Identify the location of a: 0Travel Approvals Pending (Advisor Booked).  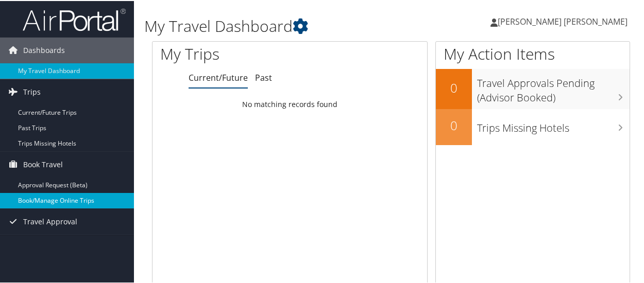
(533, 87).